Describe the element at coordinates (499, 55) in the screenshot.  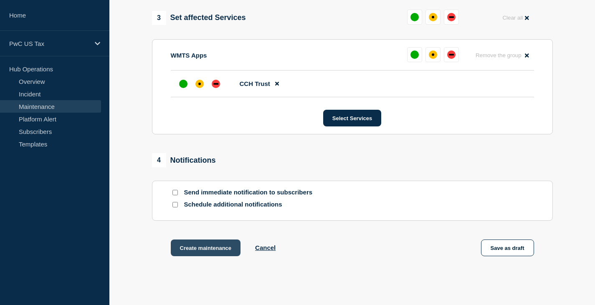
I see `span: Remove the group` at that location.